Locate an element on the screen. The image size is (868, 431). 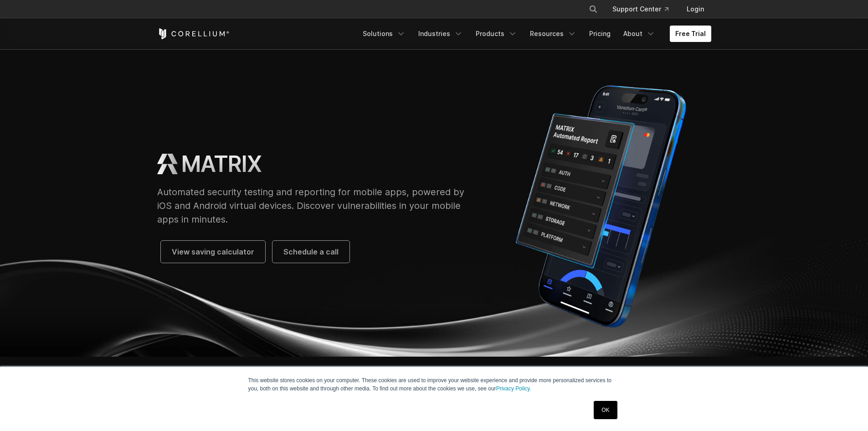
a: Corellium Home is located at coordinates (193, 34).